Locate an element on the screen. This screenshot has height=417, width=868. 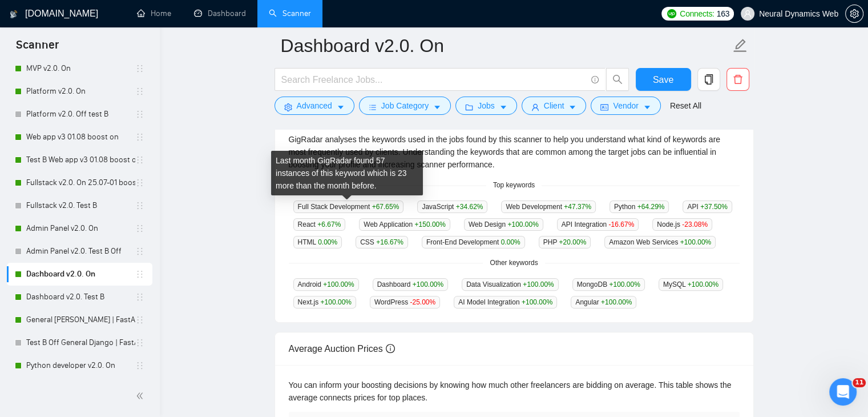
li: Dashboard v2.0. On is located at coordinates (79, 274).